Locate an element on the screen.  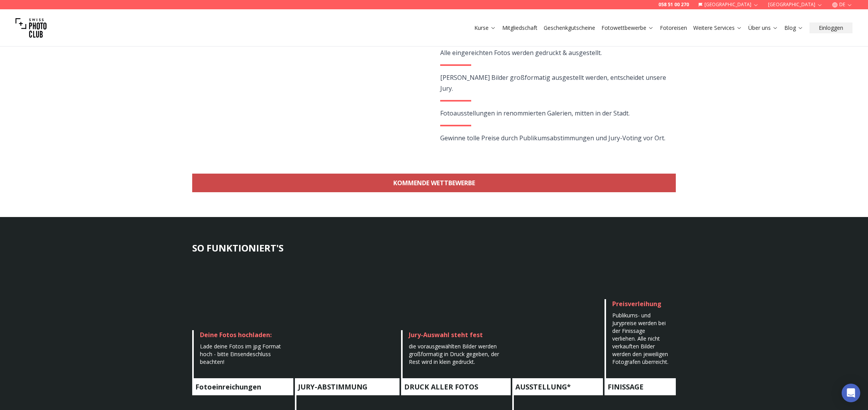
a: Geschenkgutscheine is located at coordinates (569, 28).